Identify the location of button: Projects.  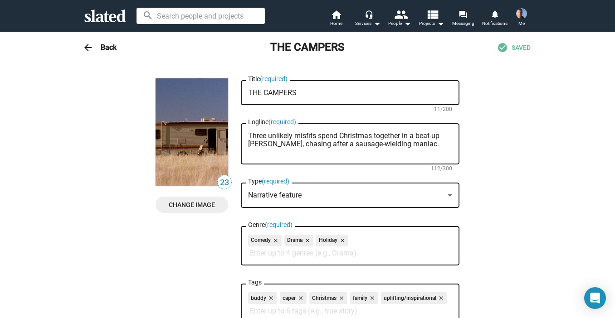
(431, 19).